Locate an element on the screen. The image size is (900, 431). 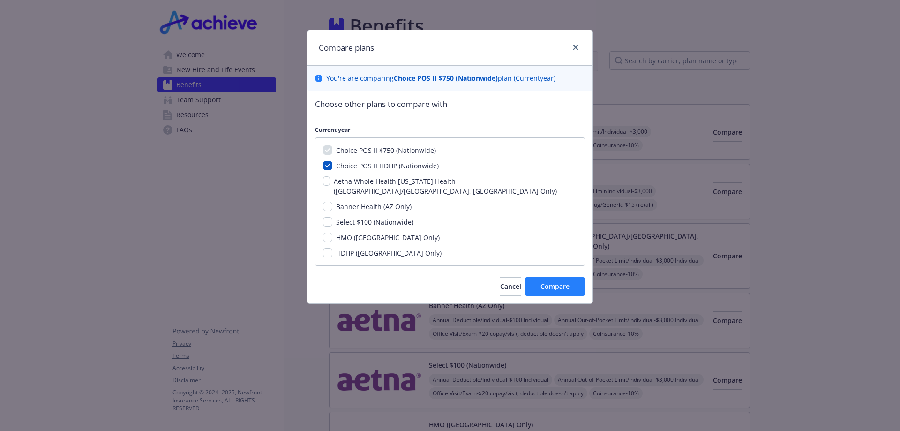
span: Choice POS II $750 (Nationwide) is located at coordinates (386, 150).